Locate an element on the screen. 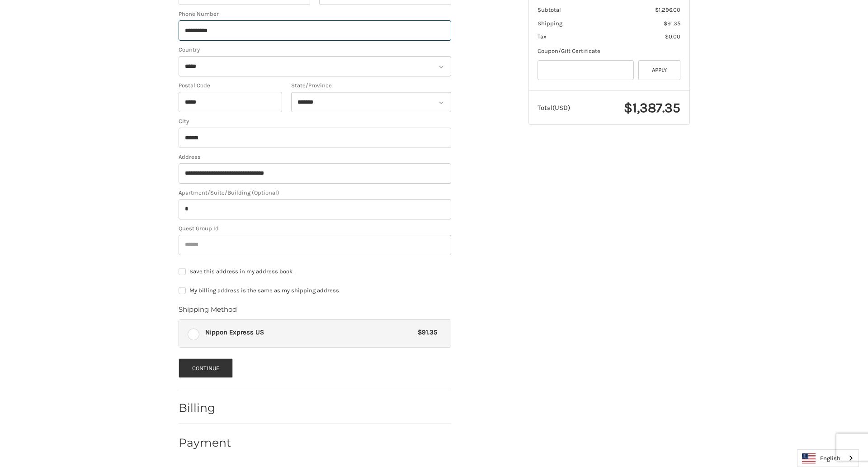 The height and width of the screenshot is (467, 868). label: Address is located at coordinates (315, 157).